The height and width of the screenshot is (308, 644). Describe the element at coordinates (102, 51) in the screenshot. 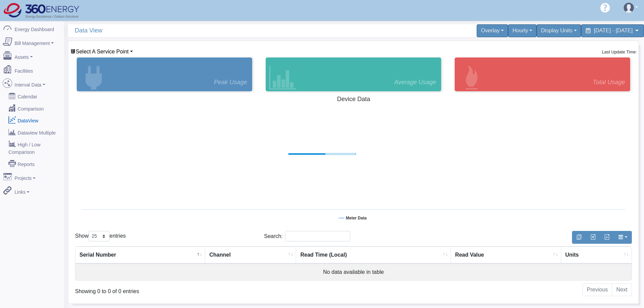

I see `span: Device List` at that location.